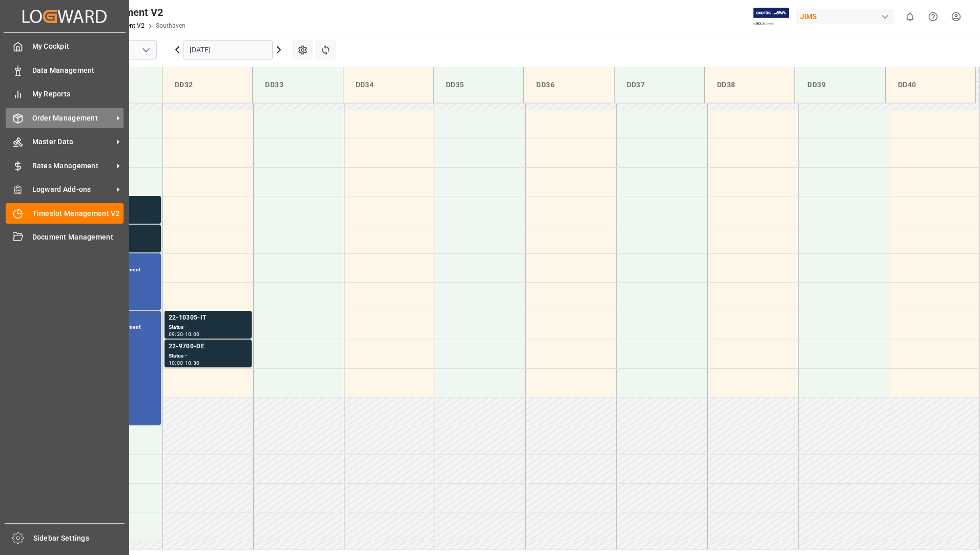 The height and width of the screenshot is (555, 980). Describe the element at coordinates (64, 70) in the screenshot. I see `a: Data Management` at that location.